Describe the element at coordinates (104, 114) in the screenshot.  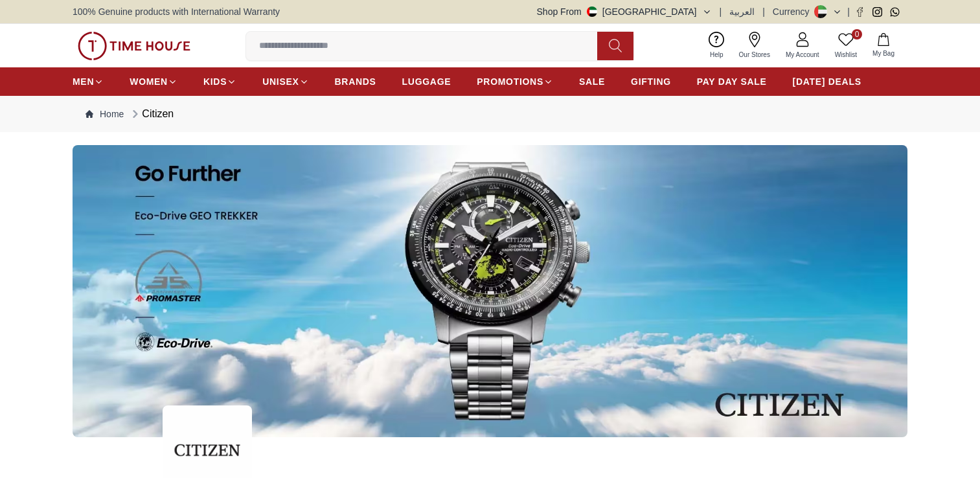
I see `a: Home` at that location.